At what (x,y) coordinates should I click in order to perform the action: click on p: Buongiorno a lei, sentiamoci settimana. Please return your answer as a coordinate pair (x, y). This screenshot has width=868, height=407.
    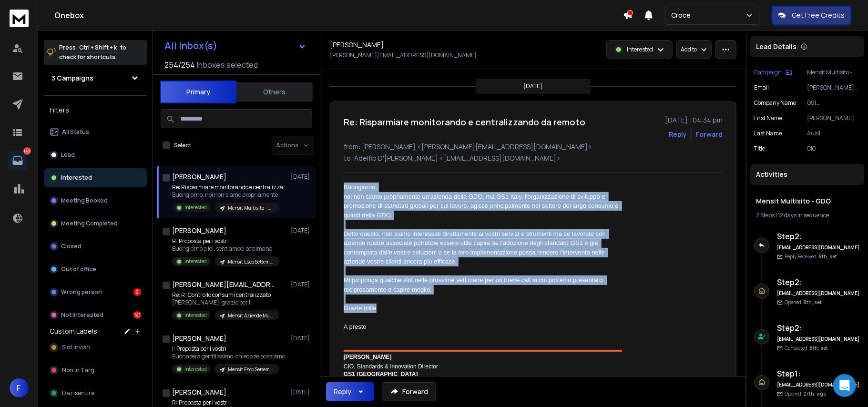
    Looking at the image, I should click on (226, 249).